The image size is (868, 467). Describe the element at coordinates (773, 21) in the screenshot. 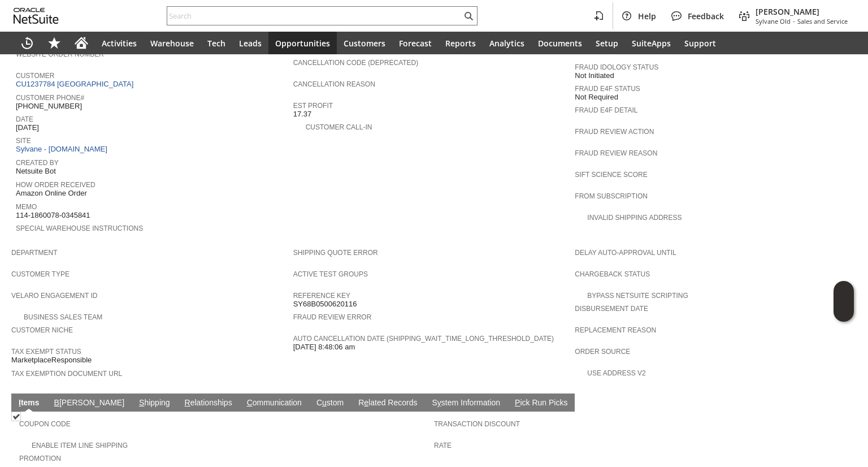

I see `span: Sylvane Old` at that location.